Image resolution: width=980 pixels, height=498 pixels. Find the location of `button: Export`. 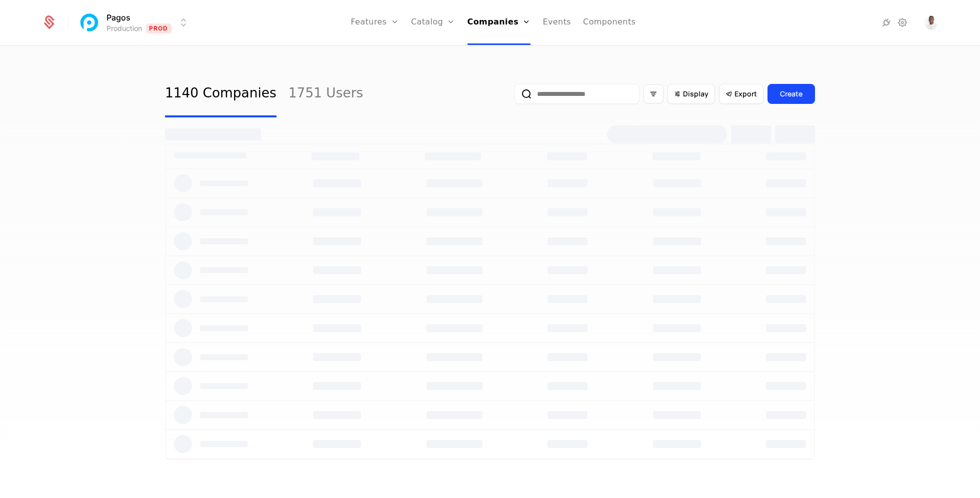

button: Export is located at coordinates (741, 94).